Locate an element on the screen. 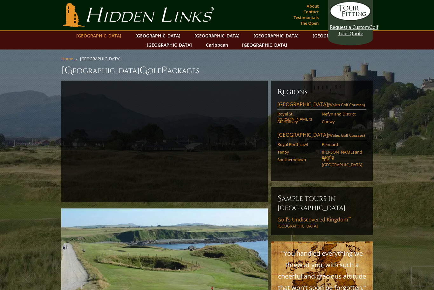 This screenshot has width=434, height=290. a: Caribbean is located at coordinates (217, 45).